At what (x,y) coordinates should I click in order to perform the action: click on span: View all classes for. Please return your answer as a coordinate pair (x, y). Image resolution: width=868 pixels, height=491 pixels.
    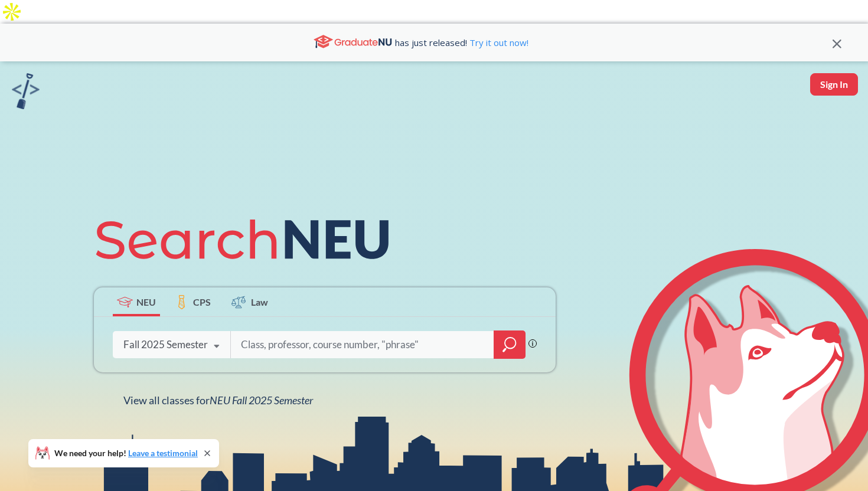
    Looking at the image, I should click on (217, 400).